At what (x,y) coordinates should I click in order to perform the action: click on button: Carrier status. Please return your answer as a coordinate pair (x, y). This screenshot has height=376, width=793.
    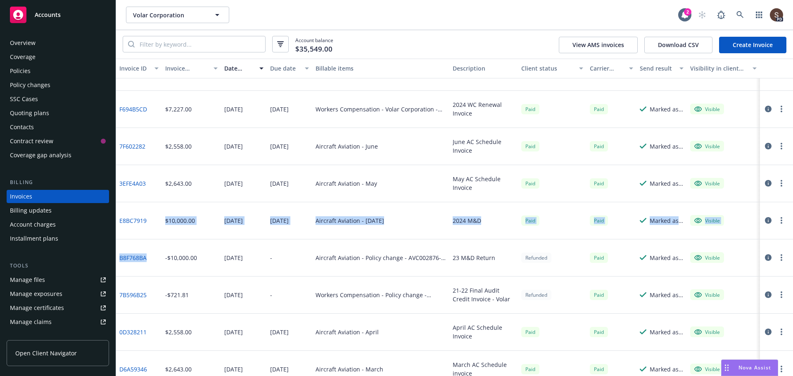
    Looking at the image, I should click on (612, 69).